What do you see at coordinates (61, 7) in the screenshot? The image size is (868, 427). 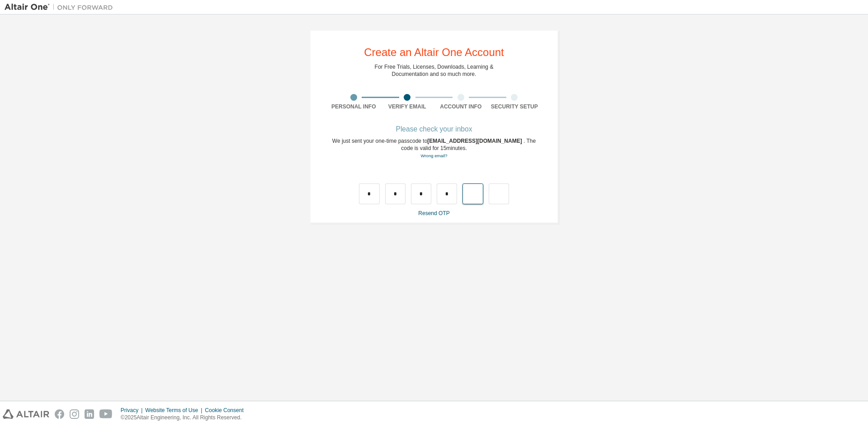 I see `img: Altair One` at bounding box center [61, 7].